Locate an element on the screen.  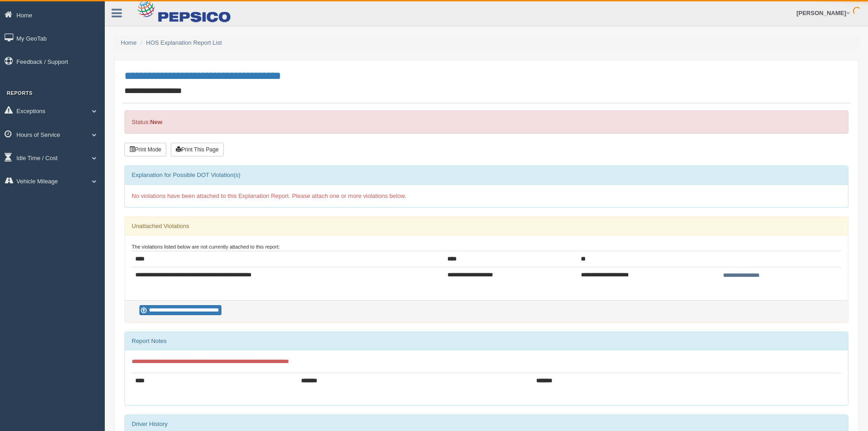
strong: New is located at coordinates (156, 122).